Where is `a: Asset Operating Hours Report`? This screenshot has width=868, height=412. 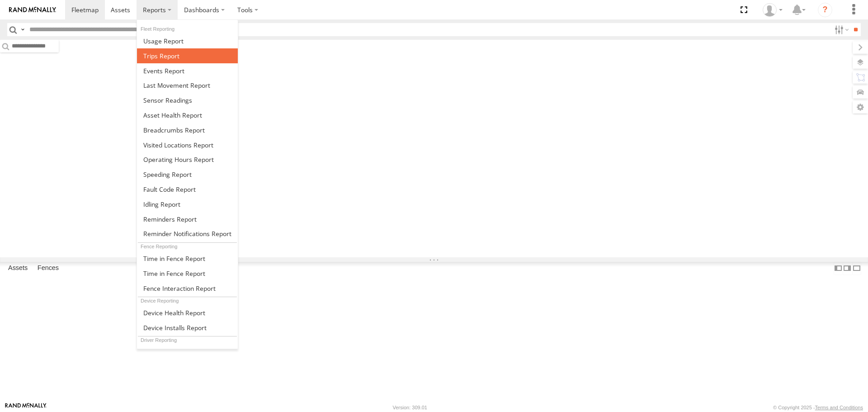 a: Asset Operating Hours Report is located at coordinates (187, 159).